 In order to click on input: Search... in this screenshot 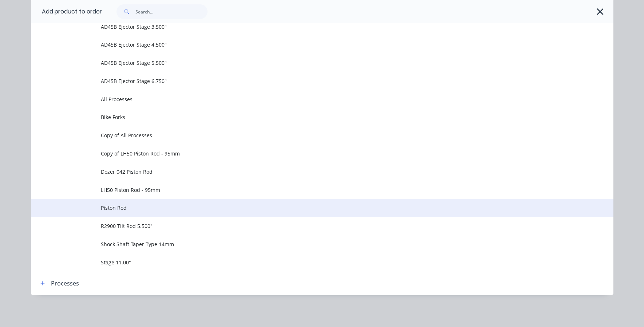, I will do `click(171, 12)`.